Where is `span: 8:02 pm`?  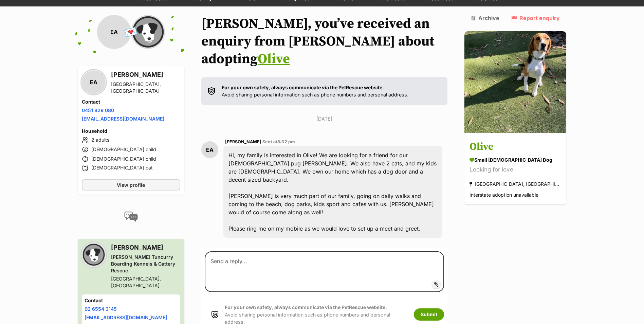 span: 8:02 pm is located at coordinates (286, 142).